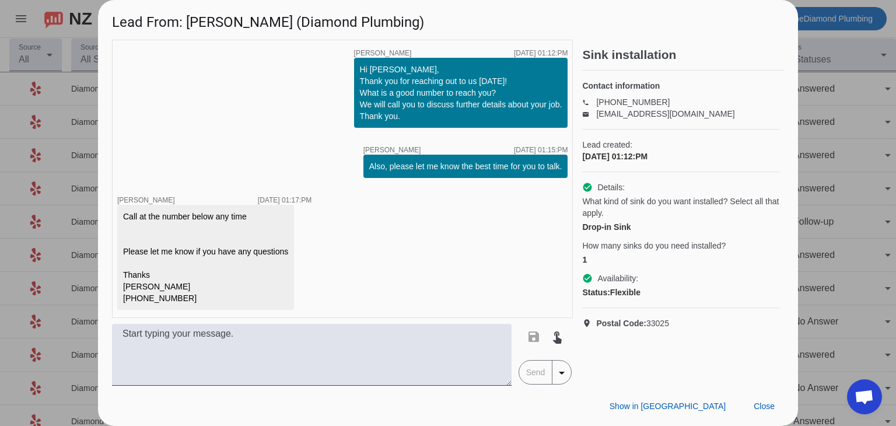  Describe the element at coordinates (589, 102) in the screenshot. I see `mat-icon: phone` at that location.